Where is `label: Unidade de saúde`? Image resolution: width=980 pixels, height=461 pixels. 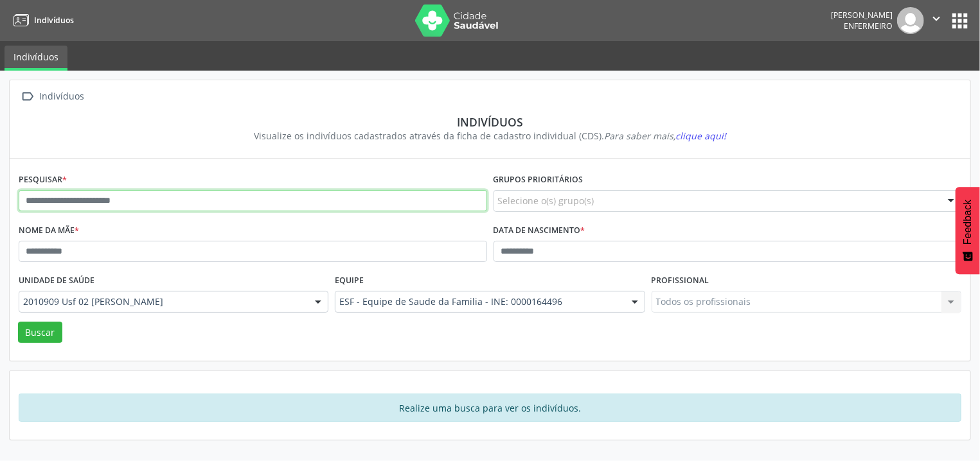
label: Unidade de saúde is located at coordinates (56, 281).